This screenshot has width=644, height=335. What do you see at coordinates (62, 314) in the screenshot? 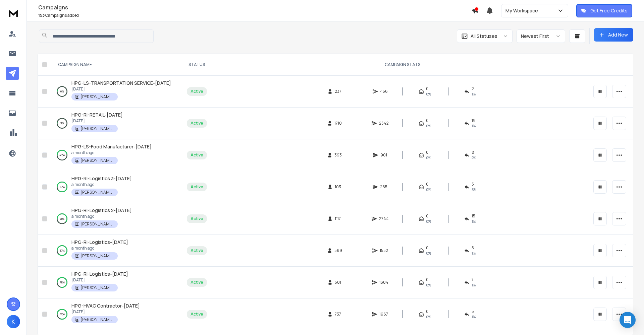
I see `p: 82 %` at bounding box center [62, 314].